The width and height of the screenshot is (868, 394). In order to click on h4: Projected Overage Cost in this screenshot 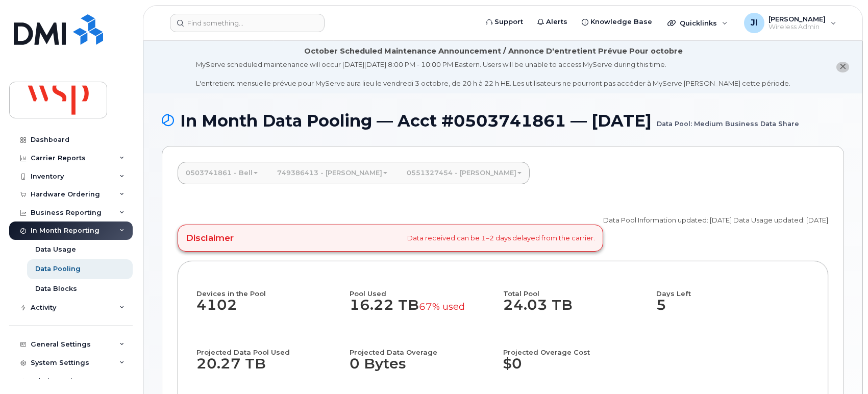, I will do `click(580, 347)`.